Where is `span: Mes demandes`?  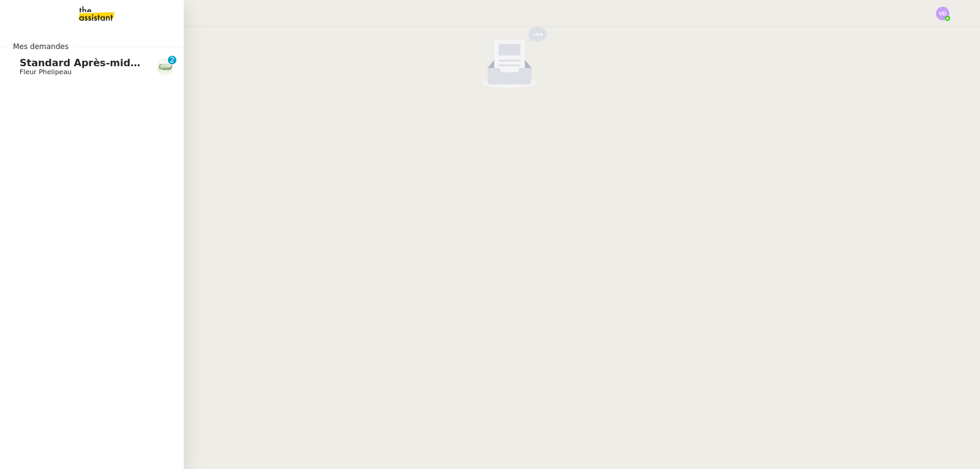
span: Mes demandes is located at coordinates (40, 46).